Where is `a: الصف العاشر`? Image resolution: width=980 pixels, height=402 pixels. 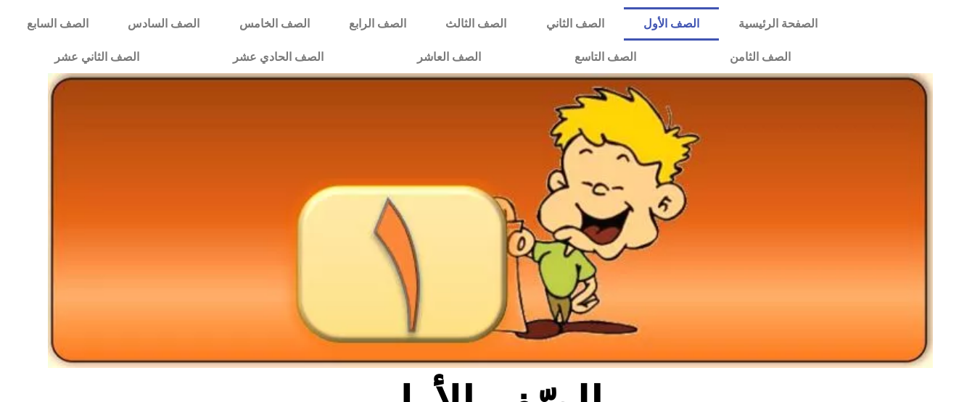 a: الصف العاشر is located at coordinates (449, 57).